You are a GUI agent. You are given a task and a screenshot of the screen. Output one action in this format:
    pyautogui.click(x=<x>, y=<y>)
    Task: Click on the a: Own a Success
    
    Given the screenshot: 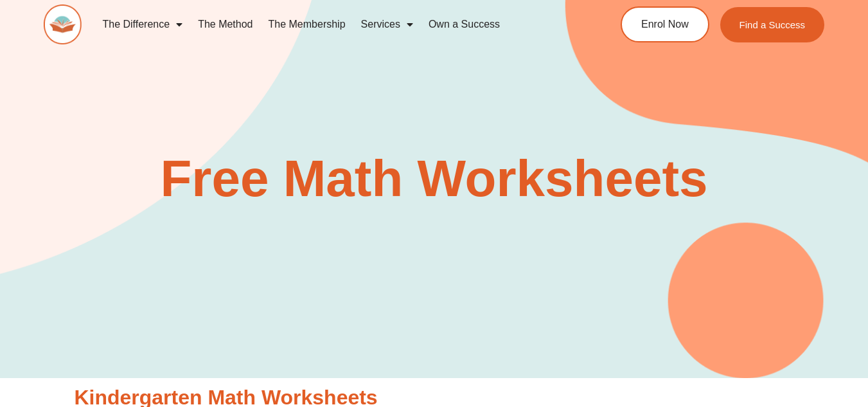 What is the action you would take?
    pyautogui.click(x=464, y=25)
    